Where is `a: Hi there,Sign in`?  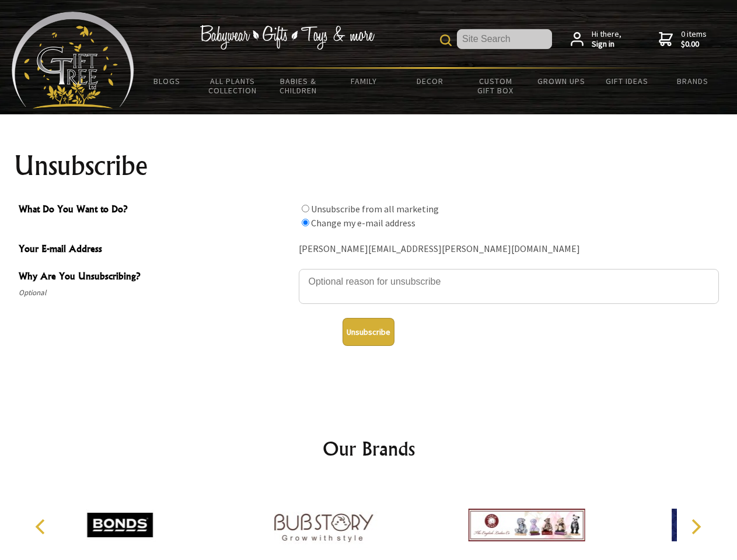 a: Hi there,Sign in is located at coordinates (596, 39).